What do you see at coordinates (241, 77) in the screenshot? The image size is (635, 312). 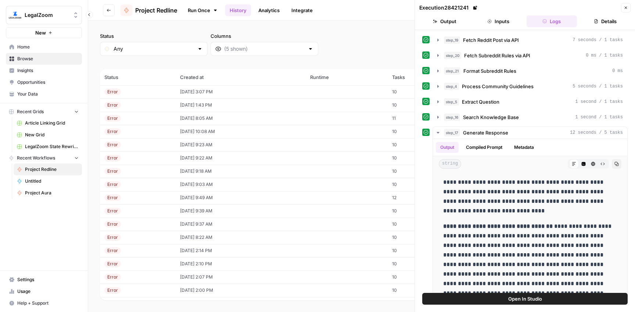 I see `th: Created at` at bounding box center [241, 77].